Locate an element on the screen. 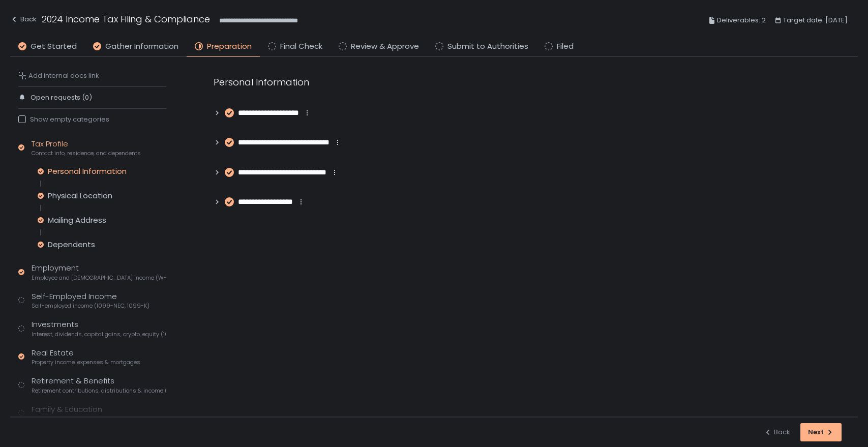  span: Open requests (0) is located at coordinates (61, 98).